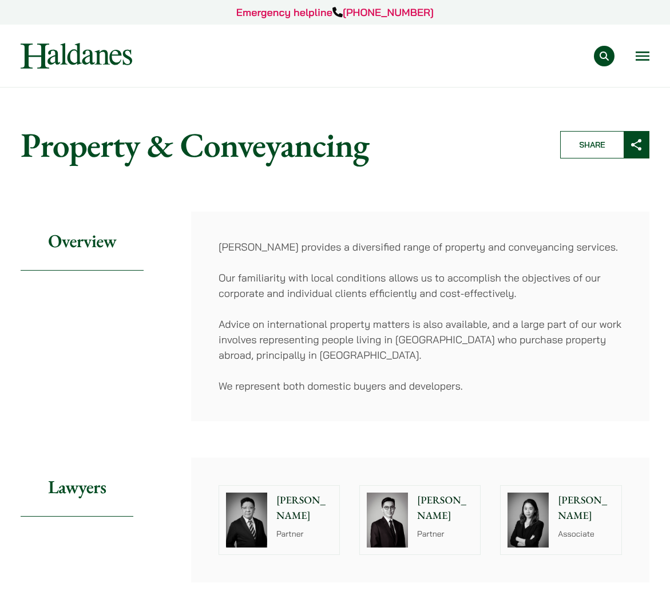 The width and height of the screenshot is (670, 599). What do you see at coordinates (420, 340) in the screenshot?
I see `p: Advice on international property matters is also available, and a large part of our work involves...` at bounding box center [420, 340].